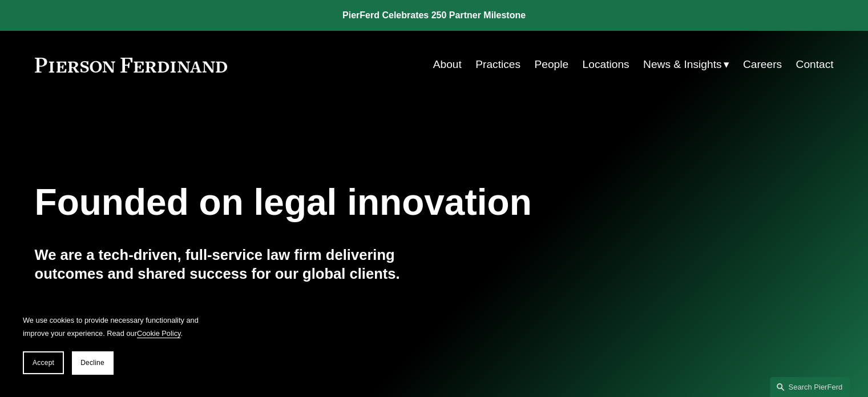 This screenshot has width=868, height=397. Describe the element at coordinates (44, 363) in the screenshot. I see `span: Accept` at that location.